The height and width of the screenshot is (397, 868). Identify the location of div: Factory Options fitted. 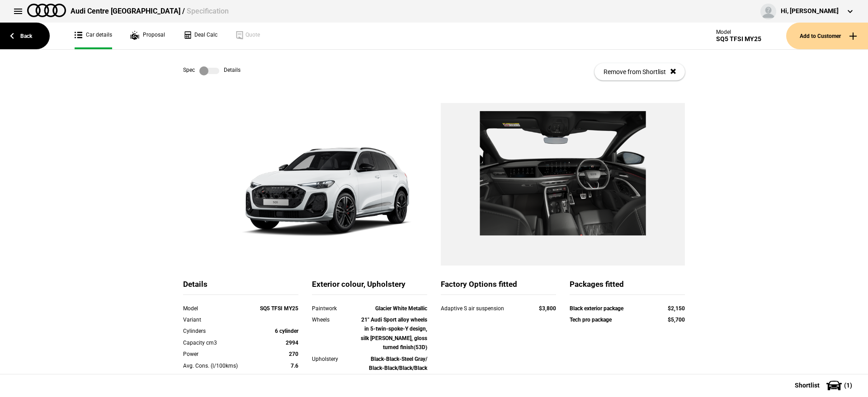
(499, 287).